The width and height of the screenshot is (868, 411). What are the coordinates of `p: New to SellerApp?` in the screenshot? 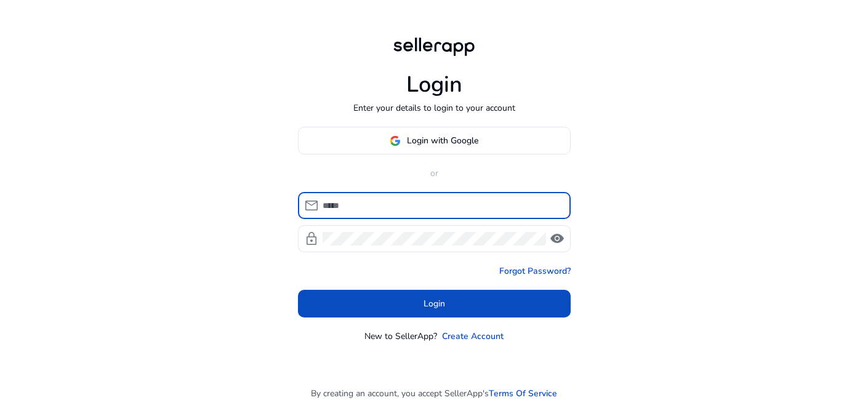 It's located at (401, 336).